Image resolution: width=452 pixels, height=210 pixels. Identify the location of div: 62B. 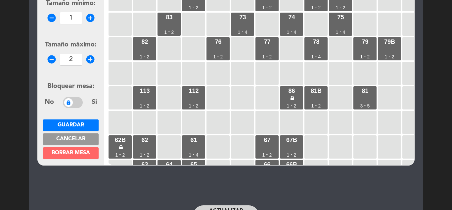
(120, 140).